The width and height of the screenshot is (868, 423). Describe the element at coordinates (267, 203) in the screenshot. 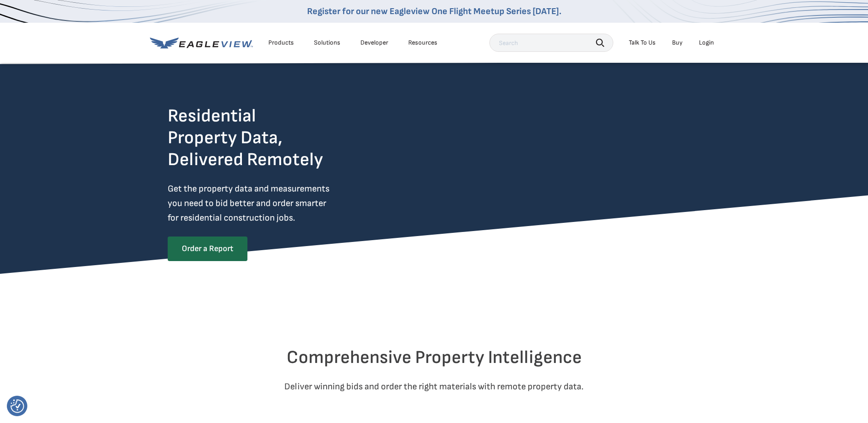

I see `p: Get the property data and measurements you need to bid better and order smarter for residential c...` at that location.